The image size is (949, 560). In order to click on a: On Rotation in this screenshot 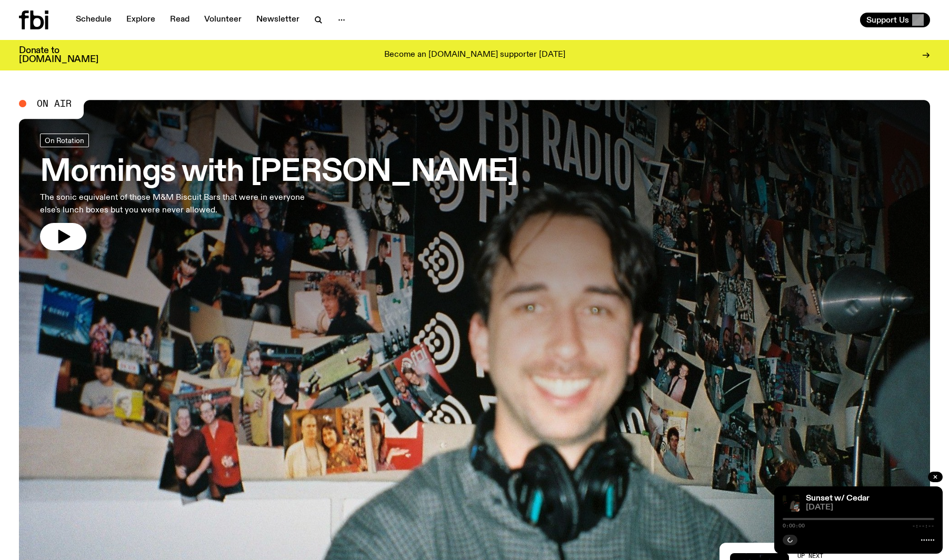, I will do `click(64, 141)`.